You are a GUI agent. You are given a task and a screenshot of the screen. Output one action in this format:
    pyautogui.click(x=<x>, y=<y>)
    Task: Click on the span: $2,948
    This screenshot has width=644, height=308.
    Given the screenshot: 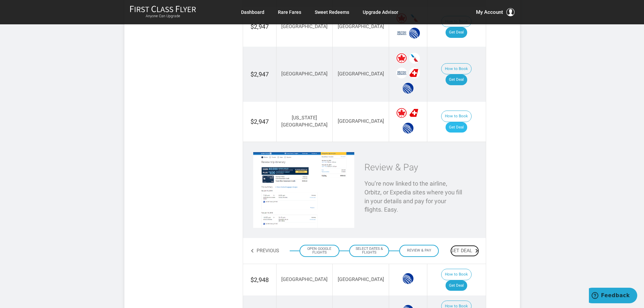 What is the action you would take?
    pyautogui.click(x=259, y=280)
    